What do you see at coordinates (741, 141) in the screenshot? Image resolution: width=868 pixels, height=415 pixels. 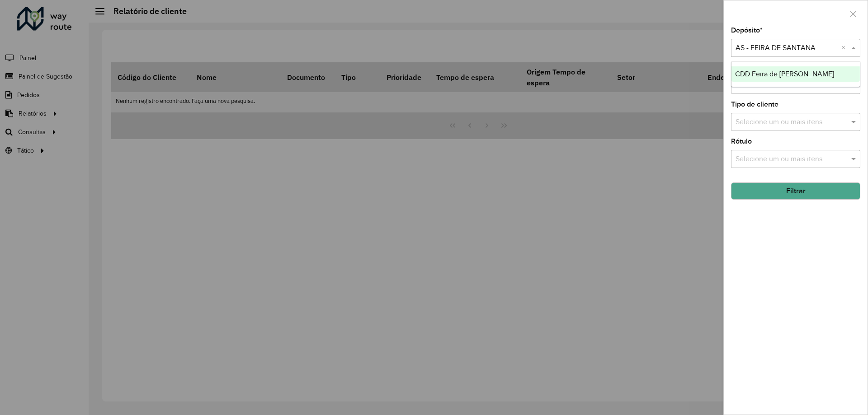 I see `label: Rótulo` at bounding box center [741, 141].